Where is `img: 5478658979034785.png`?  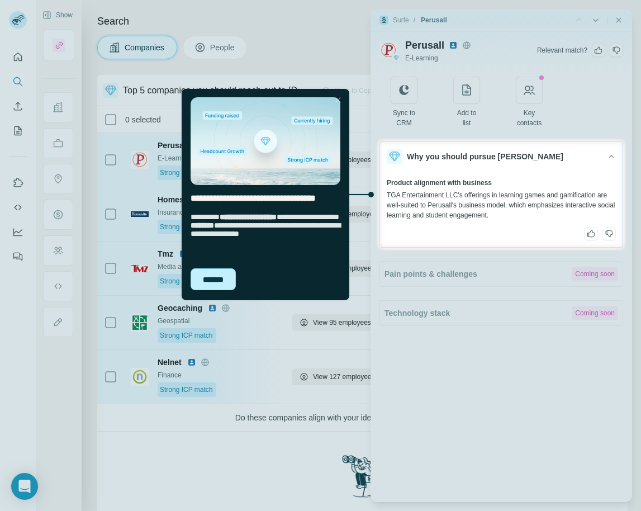 img: 5478658979034785.png is located at coordinates (86, 54).